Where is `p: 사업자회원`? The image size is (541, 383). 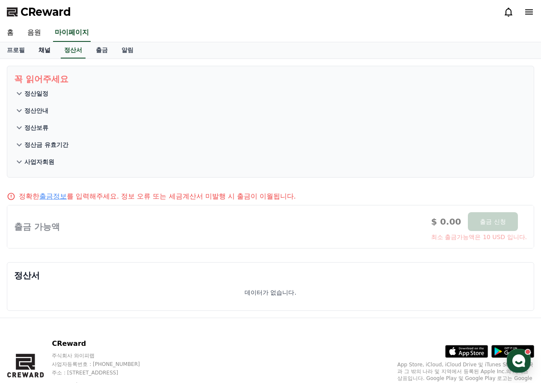 p: 사업자회원 is located at coordinates (39, 162).